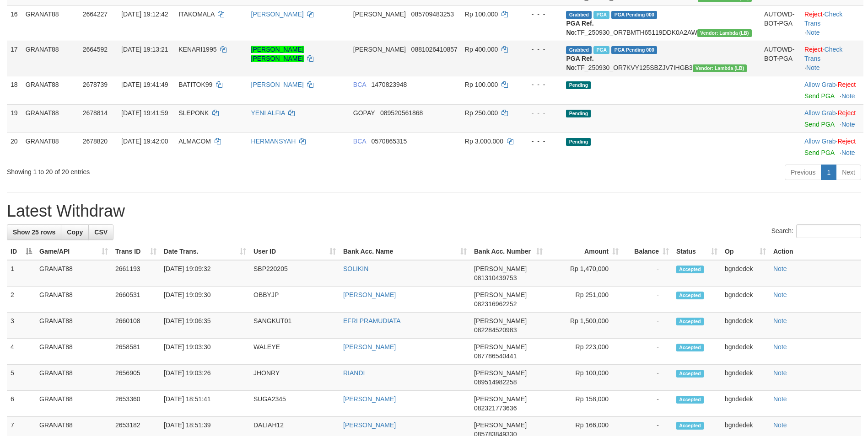  I want to click on span: Copy 082321773636 to clipboard, so click(495, 408).